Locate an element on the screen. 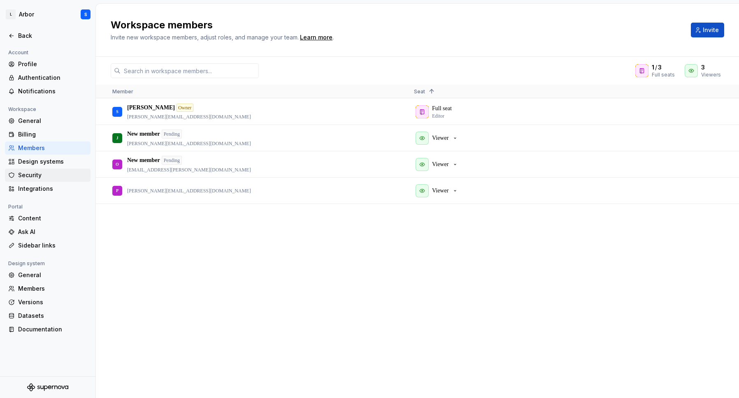 The width and height of the screenshot is (739, 398). div: Portal is located at coordinates (15, 207).